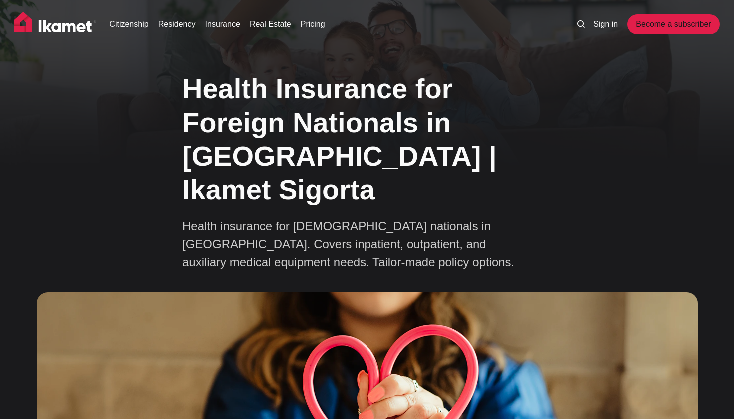 The image size is (734, 419). I want to click on a: Pricing, so click(313, 24).